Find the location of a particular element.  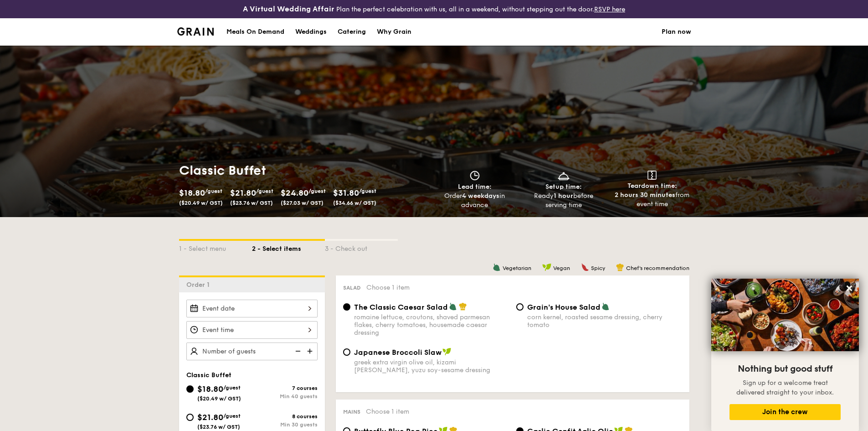

div: Catering is located at coordinates (352, 32).